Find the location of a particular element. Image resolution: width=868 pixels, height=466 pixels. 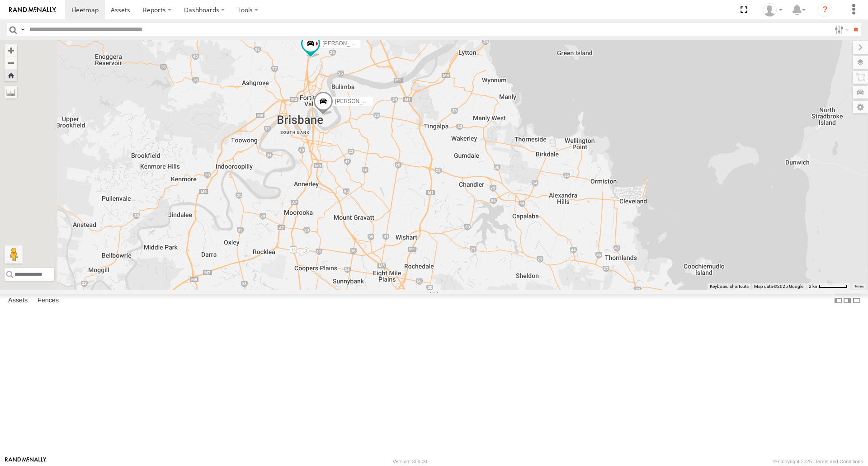

button: Zoom Home is located at coordinates (11, 75).